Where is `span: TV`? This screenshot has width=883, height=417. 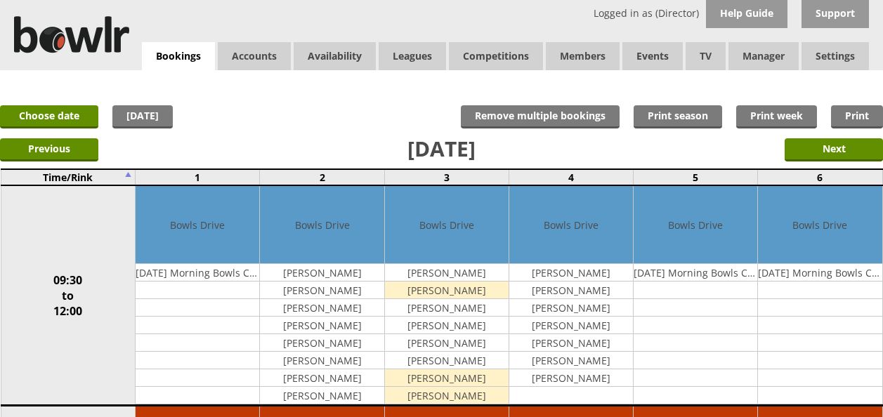
span: TV is located at coordinates (706, 56).